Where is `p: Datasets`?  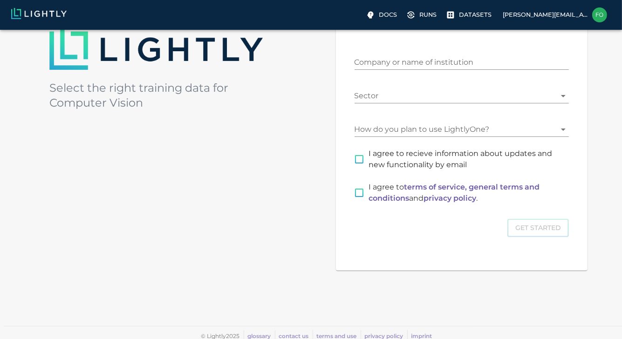 p: Datasets is located at coordinates (476, 14).